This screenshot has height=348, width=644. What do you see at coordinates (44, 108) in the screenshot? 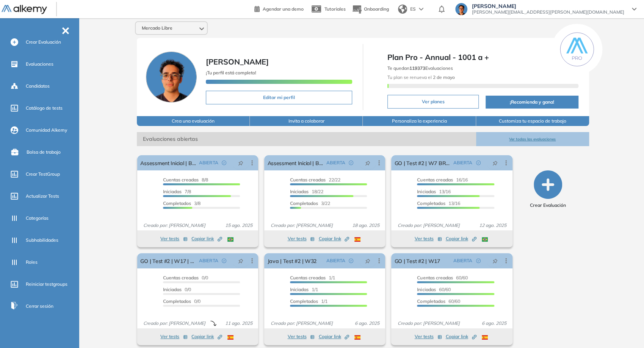
I see `span: Catálogo de tests` at bounding box center [44, 108].